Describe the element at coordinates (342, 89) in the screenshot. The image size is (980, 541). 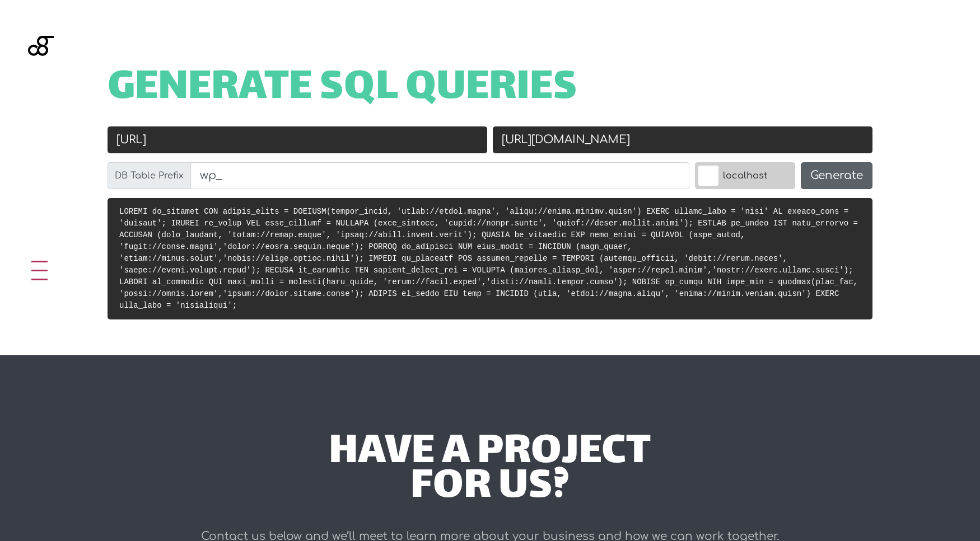
I see `span: Generate SQL Queries` at that location.